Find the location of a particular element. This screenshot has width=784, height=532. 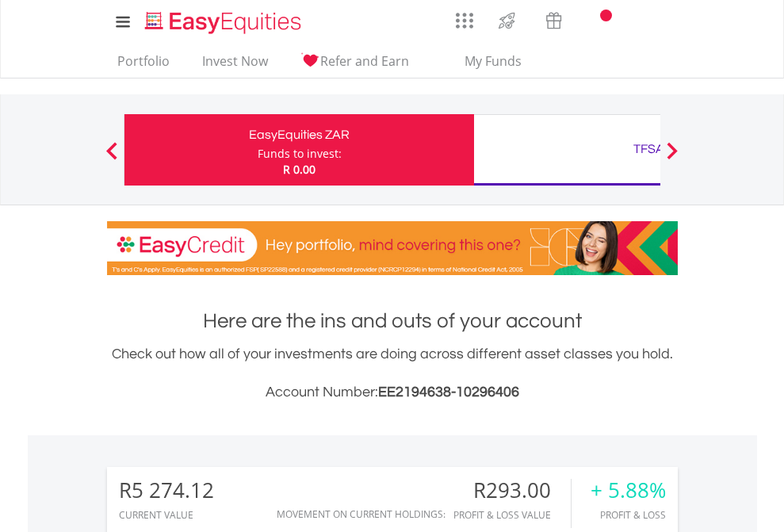

span: My Funds is located at coordinates (493, 61).